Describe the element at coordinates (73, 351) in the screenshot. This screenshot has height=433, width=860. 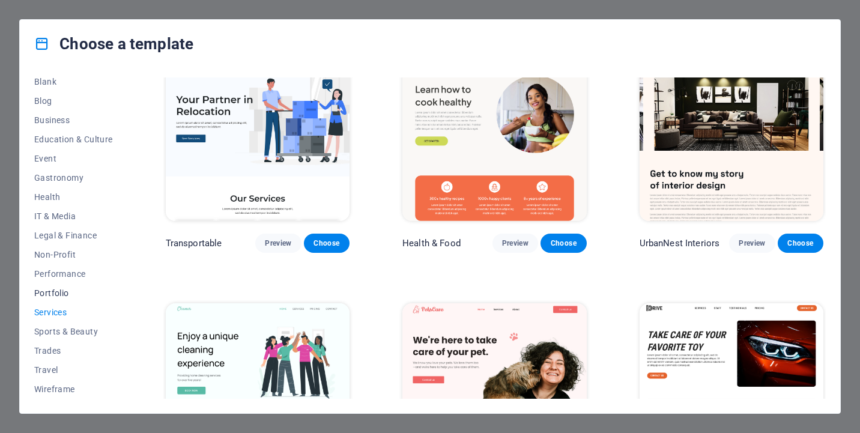
I see `span: Trades` at that location.